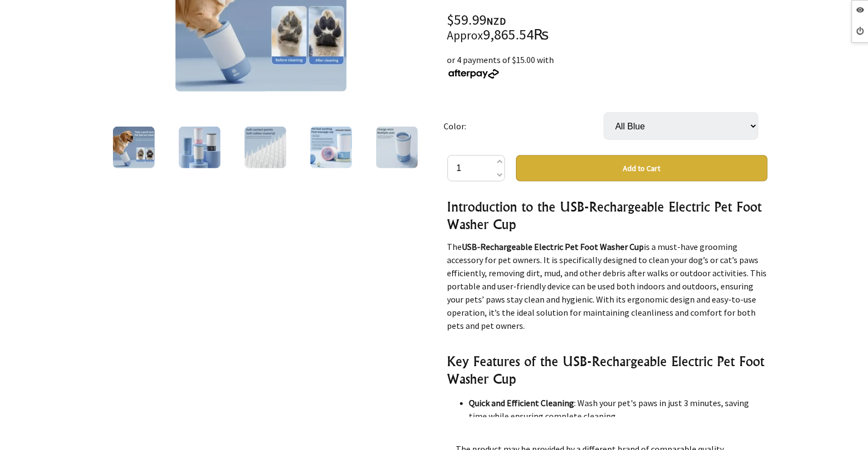 This screenshot has width=868, height=450. I want to click on small: Approx, so click(466, 35).